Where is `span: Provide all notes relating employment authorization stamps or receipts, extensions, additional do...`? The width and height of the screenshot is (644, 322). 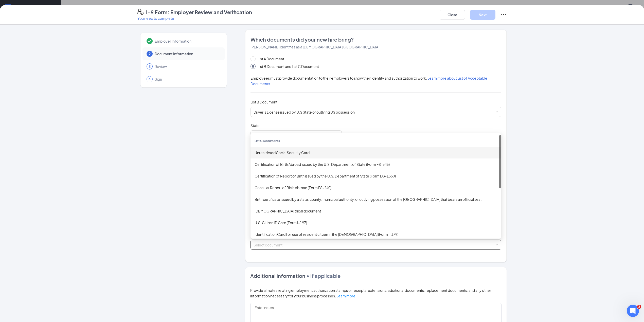 span: Provide all notes relating employment authorization stamps or receipts, extensions, additional do... is located at coordinates (370, 293).